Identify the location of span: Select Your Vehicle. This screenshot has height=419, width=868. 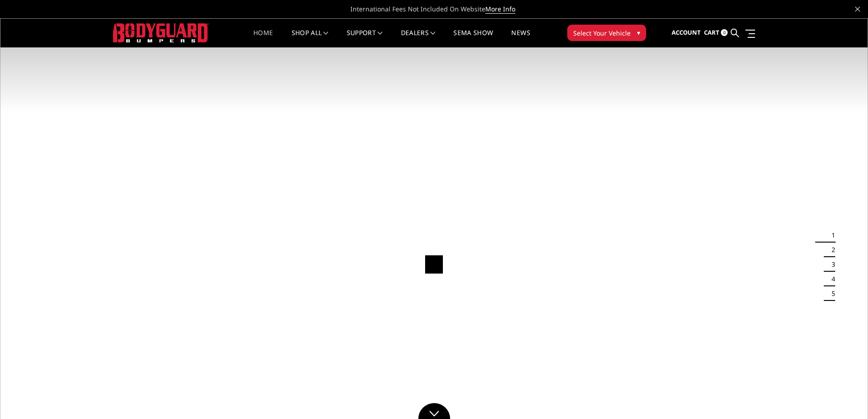
(602, 33).